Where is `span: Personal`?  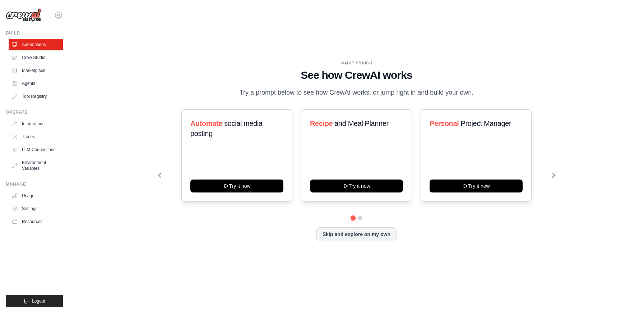 span: Personal is located at coordinates (444, 123).